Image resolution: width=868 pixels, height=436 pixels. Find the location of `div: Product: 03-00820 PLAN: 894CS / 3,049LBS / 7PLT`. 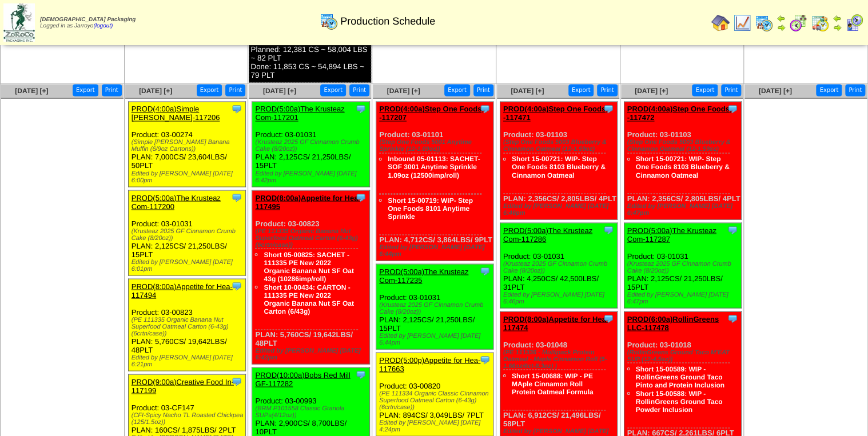

div: Product: 03-00820 PLAN: 894CS / 3,049LBS / 7PLT is located at coordinates (434, 394).